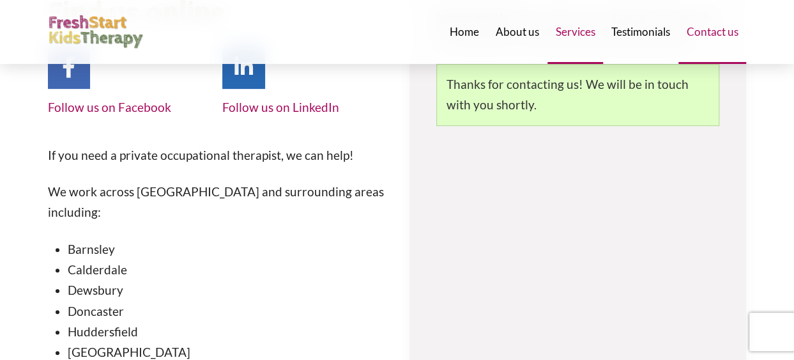  Describe the element at coordinates (226, 331) in the screenshot. I see `li: Huddersfield` at that location.